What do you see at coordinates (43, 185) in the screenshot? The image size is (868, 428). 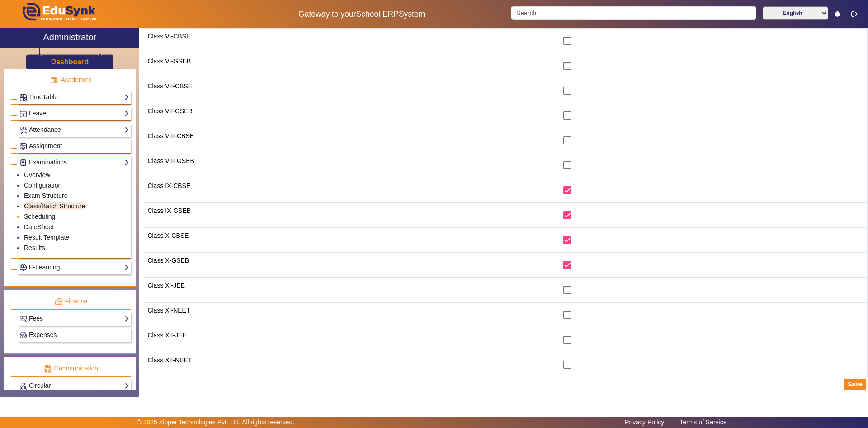 I see `a: Configuration` at bounding box center [43, 185].